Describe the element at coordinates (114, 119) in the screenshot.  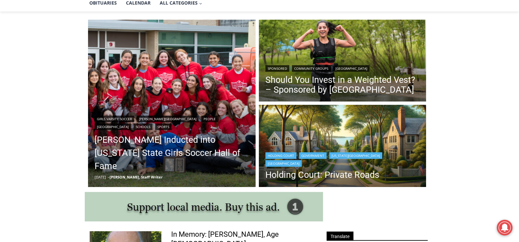
I see `a: Girls Varsity Soccer` at that location.